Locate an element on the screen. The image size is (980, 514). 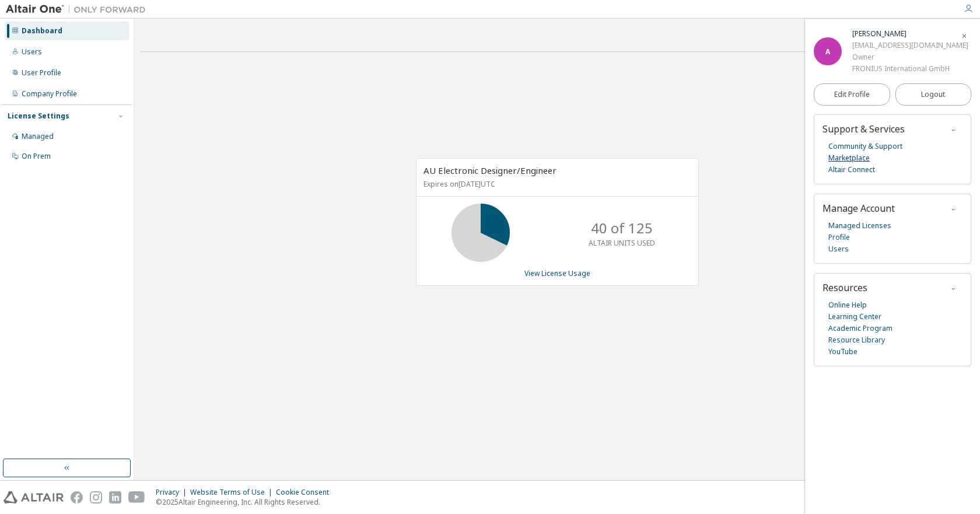
div: User Profile is located at coordinates (42, 73).